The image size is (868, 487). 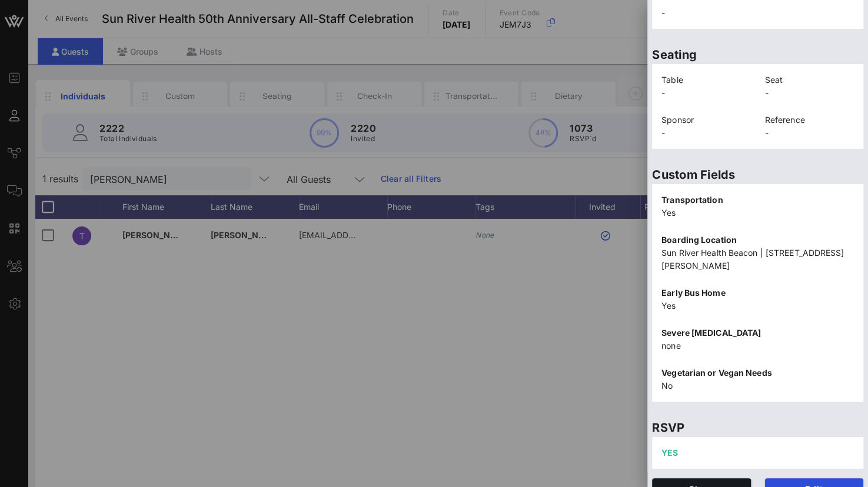 I want to click on p: Seating, so click(x=757, y=55).